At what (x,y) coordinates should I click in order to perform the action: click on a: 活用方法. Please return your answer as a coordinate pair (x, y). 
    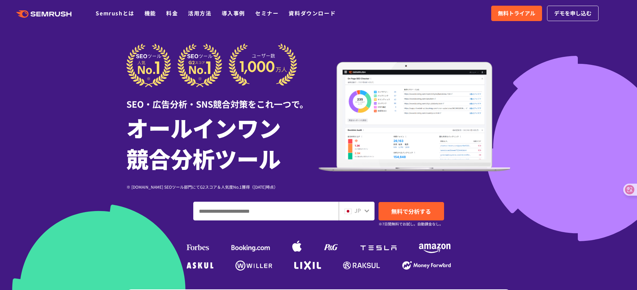
    Looking at the image, I should click on (200, 13).